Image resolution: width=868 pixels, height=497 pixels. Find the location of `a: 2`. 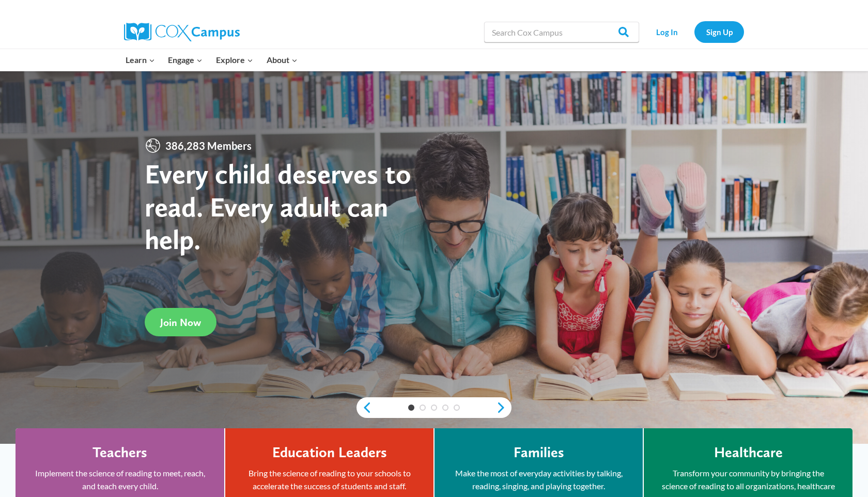

a: 2 is located at coordinates (423, 408).